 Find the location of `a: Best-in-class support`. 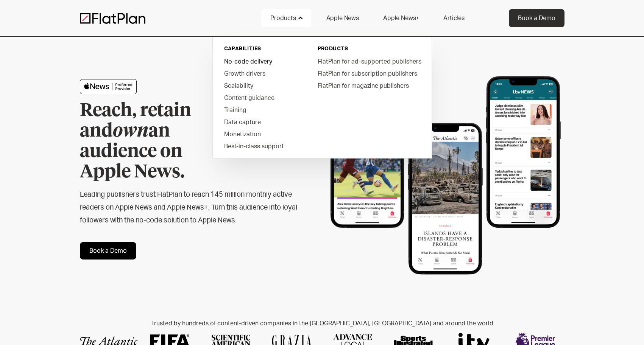

a: Best-in-class support is located at coordinates (261, 146).